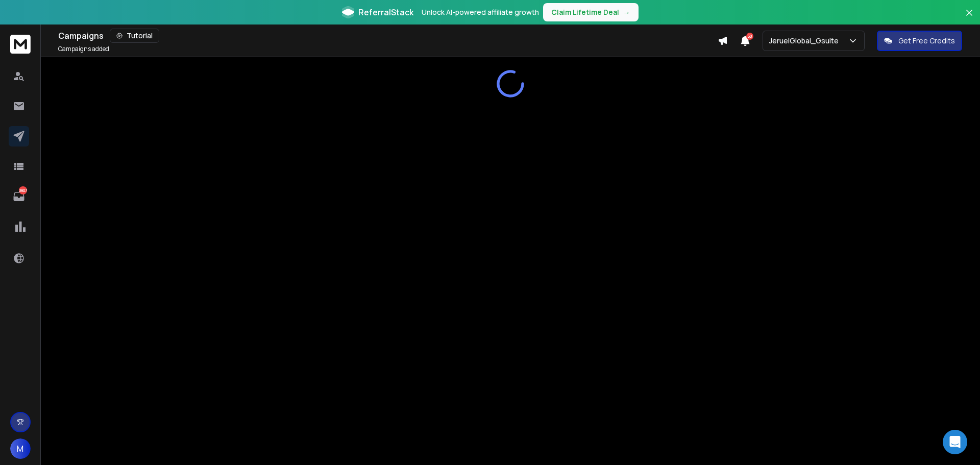 The image size is (980, 465). Describe the element at coordinates (591, 12) in the screenshot. I see `button: Claim Lifetime Deal→` at that location.